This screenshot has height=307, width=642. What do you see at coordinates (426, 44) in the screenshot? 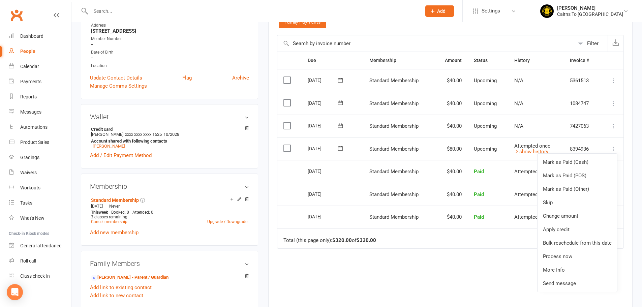
I see `input: Search by invoice number` at bounding box center [426, 44].